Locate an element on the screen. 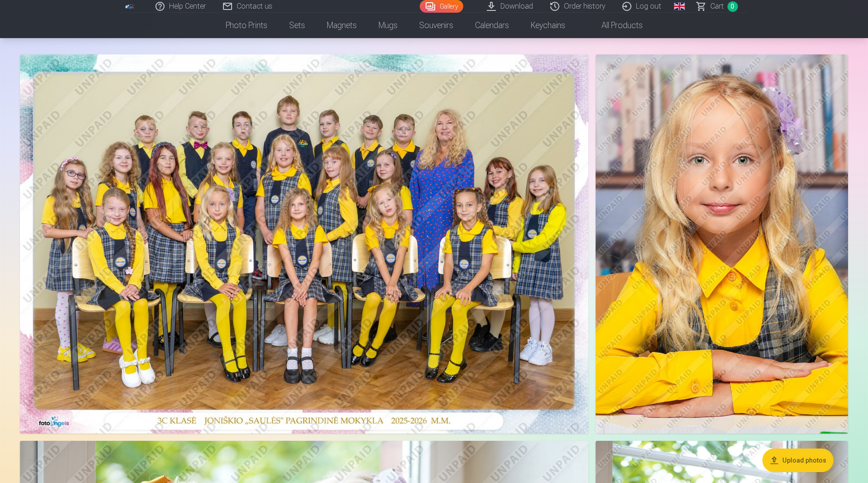  span: Сart is located at coordinates (717, 6).